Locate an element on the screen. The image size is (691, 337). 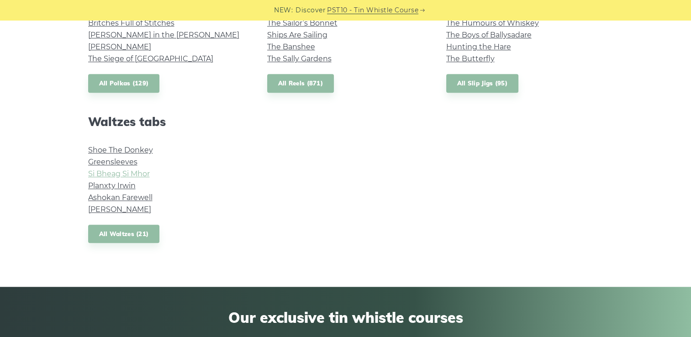
a: The Boys of Ballysadare is located at coordinates (488, 35).